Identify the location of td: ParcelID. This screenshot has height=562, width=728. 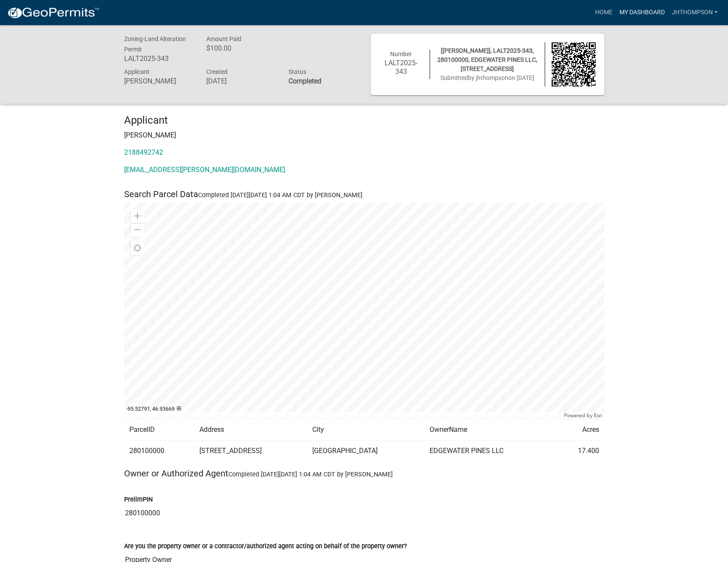
(159, 429).